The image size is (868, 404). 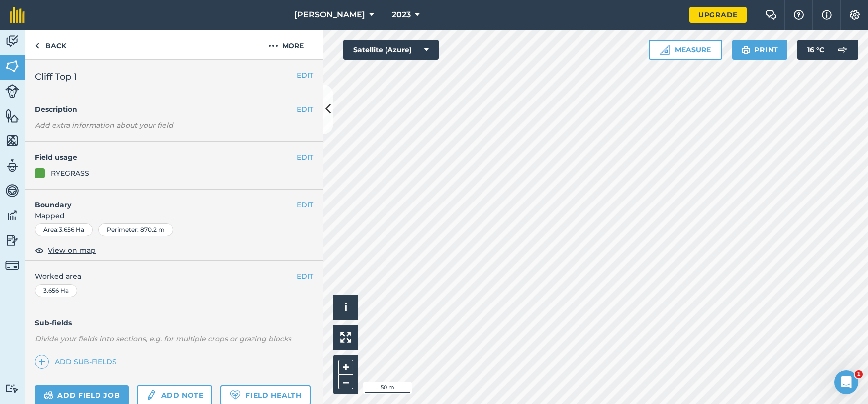 What do you see at coordinates (65, 251) in the screenshot?
I see `button: View on map` at bounding box center [65, 251].